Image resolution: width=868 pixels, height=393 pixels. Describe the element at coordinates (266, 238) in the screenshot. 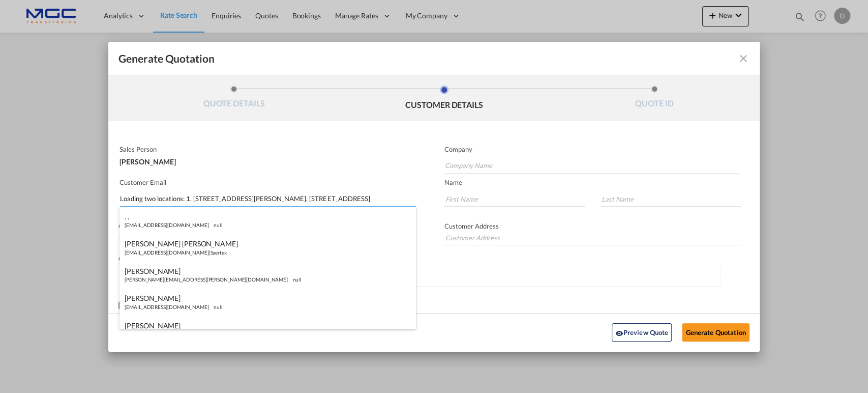

I see `input: Contact Number` at that location.